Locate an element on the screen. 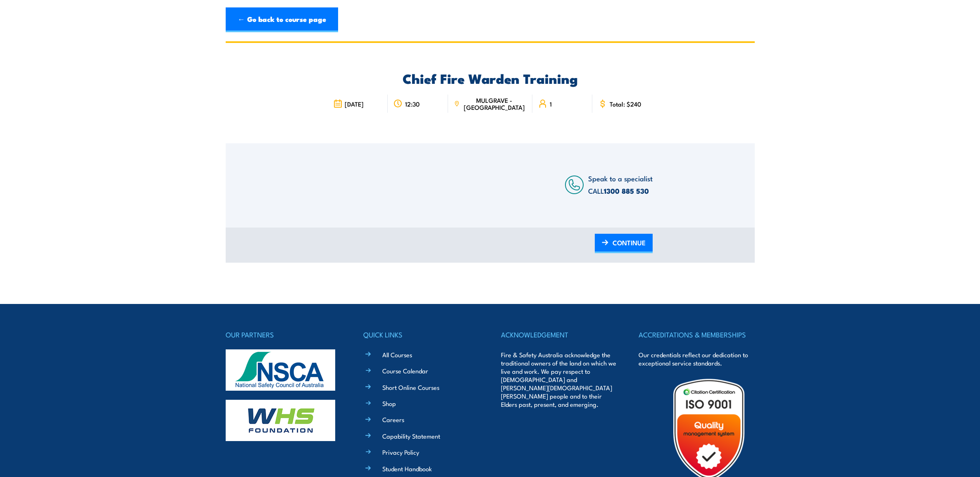  a: Course Calendar is located at coordinates (405, 370).